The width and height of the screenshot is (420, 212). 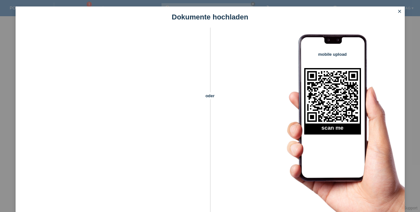 I want to click on h4: mobile upload, so click(x=332, y=54).